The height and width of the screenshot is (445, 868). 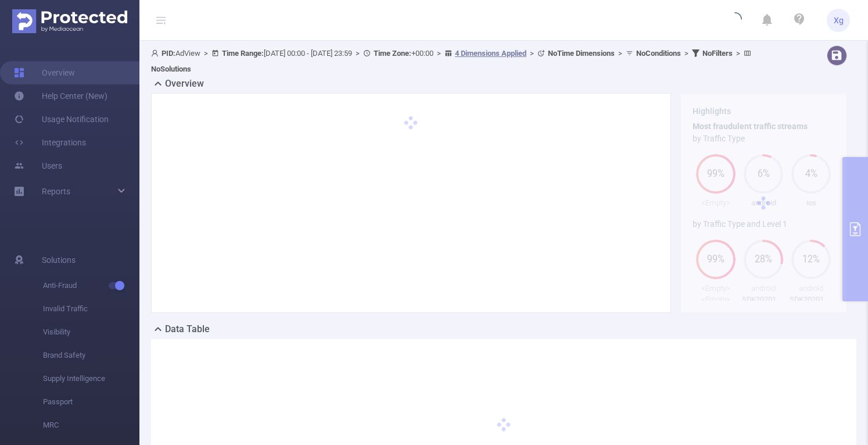 What do you see at coordinates (91, 309) in the screenshot?
I see `span: Invalid Traffic` at bounding box center [91, 309].